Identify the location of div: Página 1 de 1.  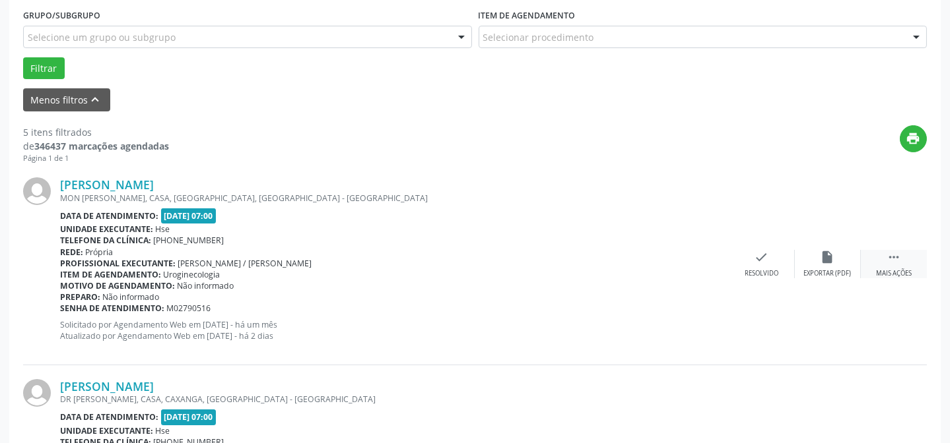
(96, 158).